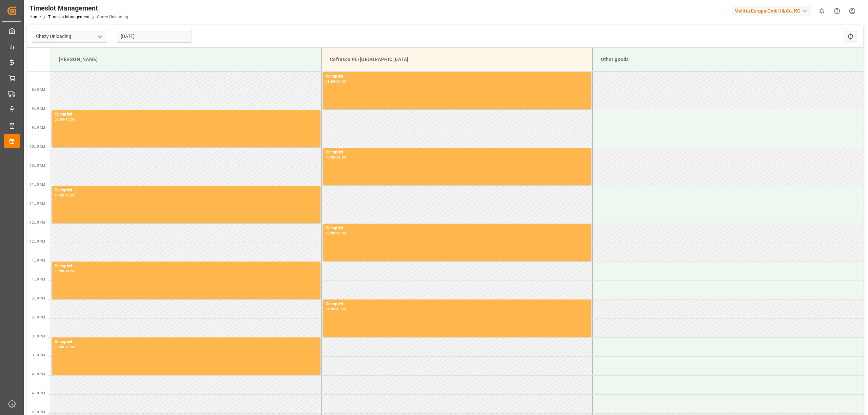 This screenshot has height=415, width=868. I want to click on span: 1:00 PM, so click(38, 260).